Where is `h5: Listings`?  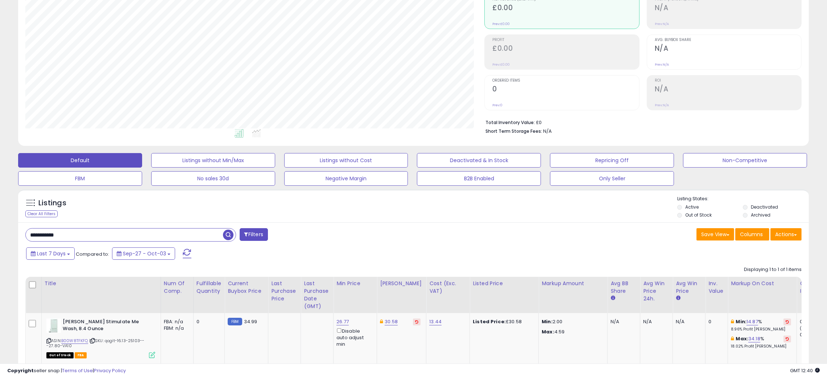 h5: Listings is located at coordinates (52, 203).